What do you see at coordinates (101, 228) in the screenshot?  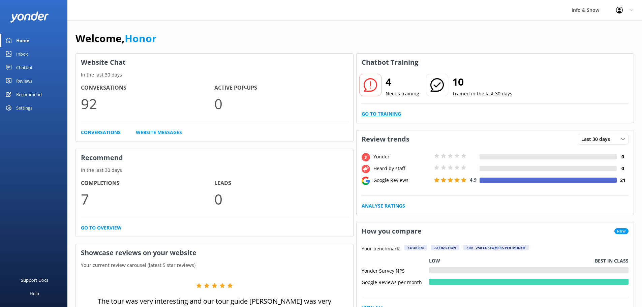 I see `a: Go to overview` at bounding box center [101, 228].